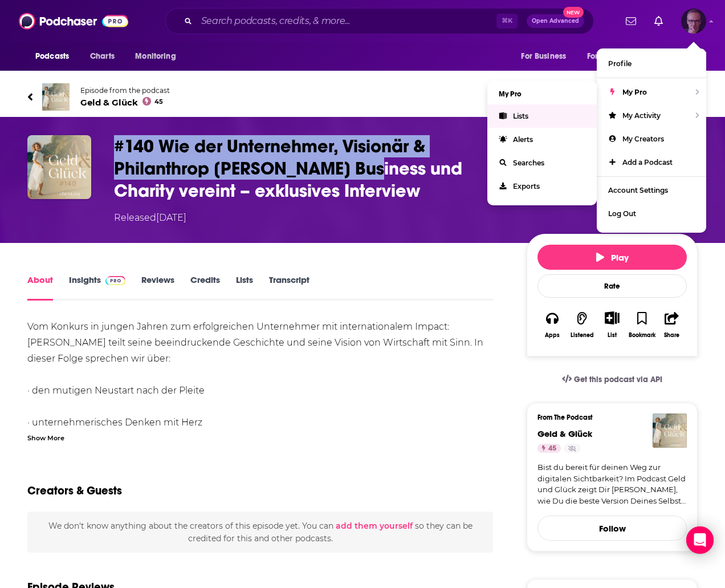 The width and height of the screenshot is (725, 588). Describe the element at coordinates (652, 190) in the screenshot. I see `a: Account Settings` at that location.